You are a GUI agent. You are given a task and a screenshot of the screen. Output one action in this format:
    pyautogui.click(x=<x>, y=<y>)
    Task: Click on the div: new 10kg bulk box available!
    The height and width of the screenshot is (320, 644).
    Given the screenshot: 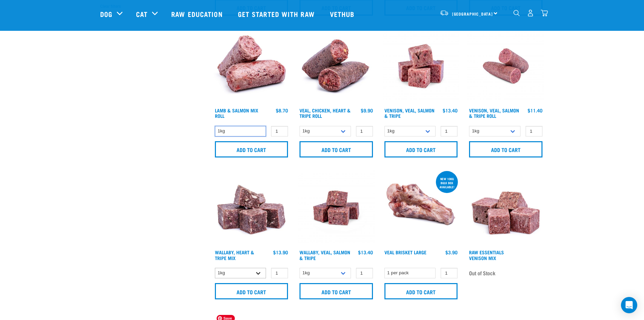 What is the action you would take?
    pyautogui.click(x=447, y=183)
    